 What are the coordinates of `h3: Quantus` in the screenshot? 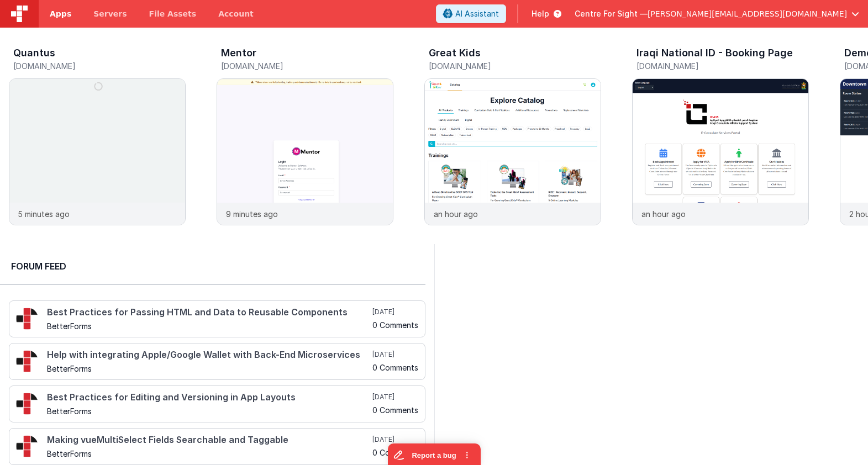 It's located at (34, 53).